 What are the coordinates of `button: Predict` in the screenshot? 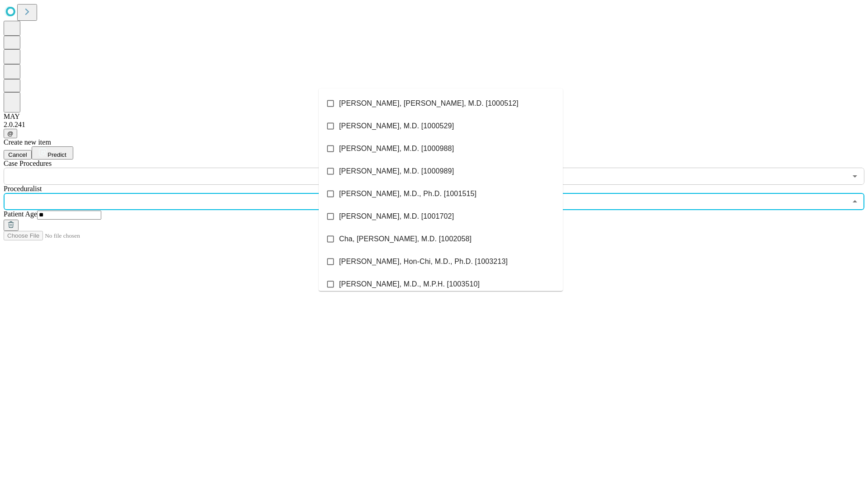 It's located at (52, 153).